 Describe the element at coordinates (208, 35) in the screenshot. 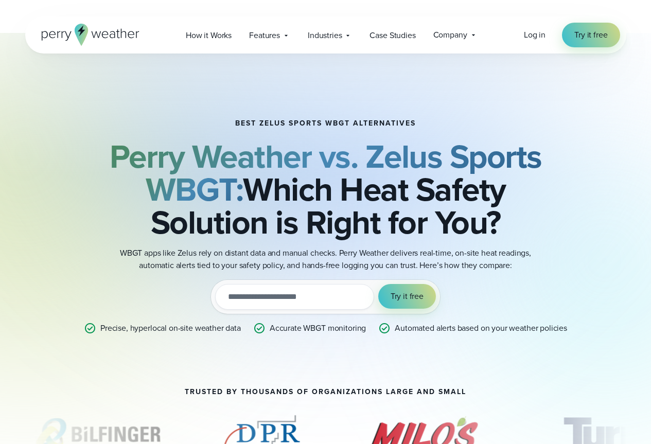

I see `a: How it Works` at that location.